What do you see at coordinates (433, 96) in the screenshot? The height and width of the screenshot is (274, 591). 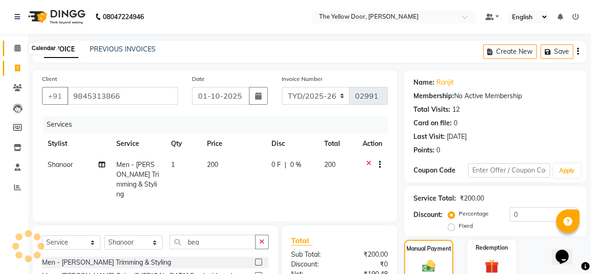 I see `div: Membership:` at bounding box center [433, 96].